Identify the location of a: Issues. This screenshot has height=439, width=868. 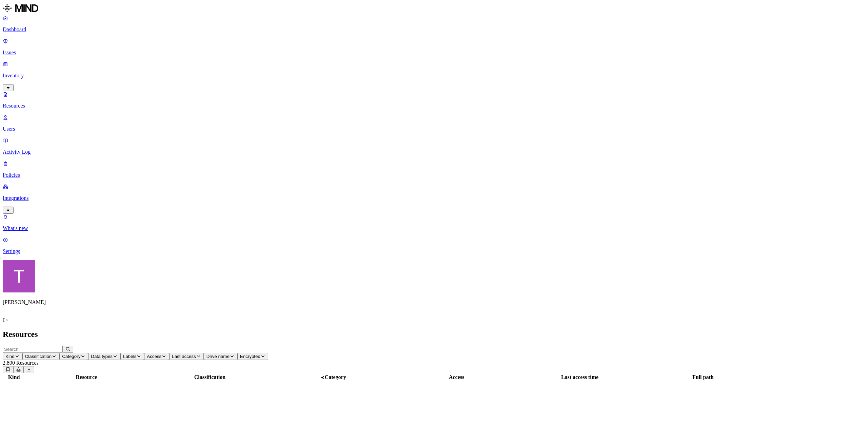
(434, 47).